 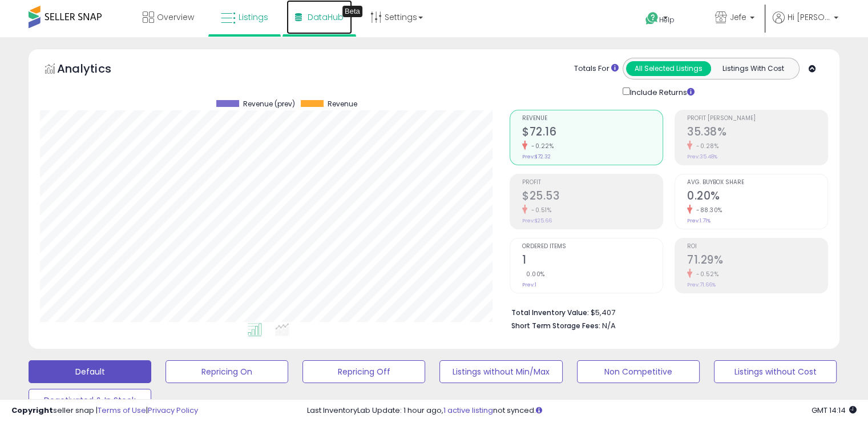 What do you see at coordinates (539, 210) in the screenshot?
I see `small: -0.51%` at bounding box center [539, 210].